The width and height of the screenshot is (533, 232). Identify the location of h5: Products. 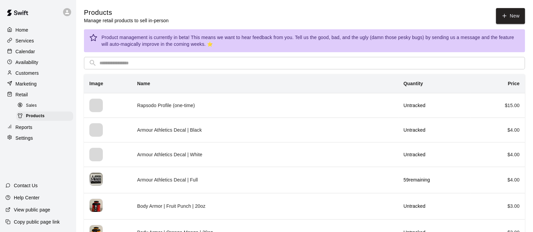
(126, 12).